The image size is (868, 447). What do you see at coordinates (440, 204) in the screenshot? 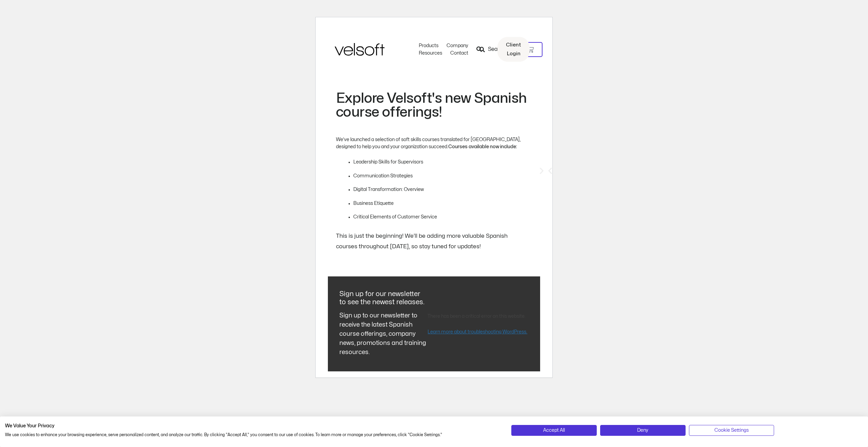
I see `li: Business Etiquette` at bounding box center [440, 204].